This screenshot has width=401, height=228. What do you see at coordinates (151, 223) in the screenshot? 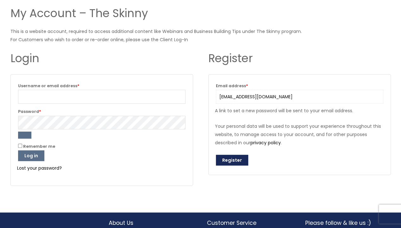
I see `h2: About Us` at bounding box center [151, 223].